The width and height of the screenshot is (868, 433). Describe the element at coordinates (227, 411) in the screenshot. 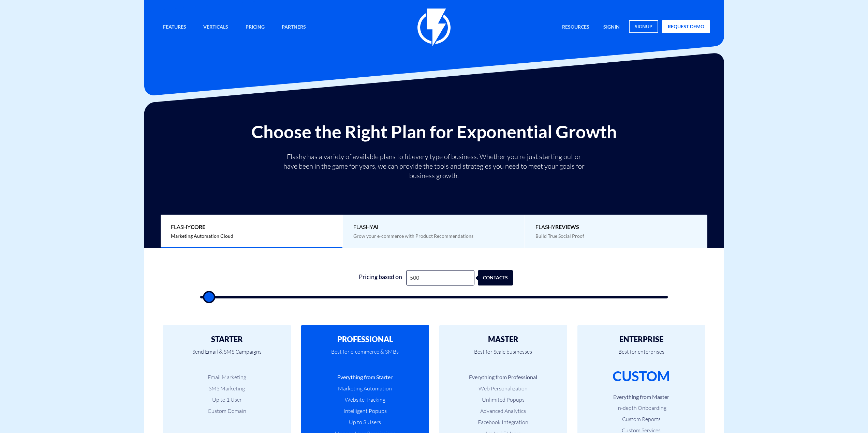

I see `li: Custom Domain` at that location.